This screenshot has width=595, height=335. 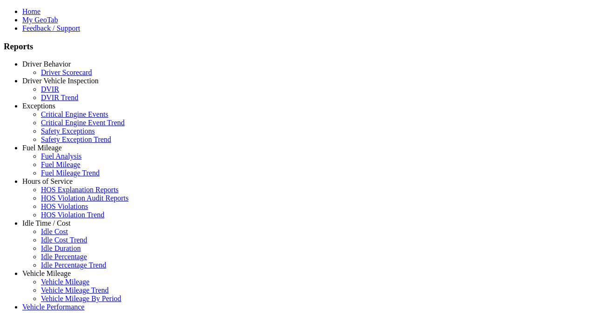 I want to click on a: Fuel Mileage Trend, so click(x=70, y=172).